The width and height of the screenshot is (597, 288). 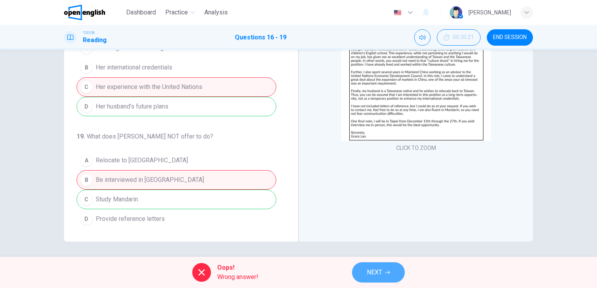 What do you see at coordinates (261, 38) in the screenshot?
I see `h1: Questions 16 - 19` at bounding box center [261, 38].